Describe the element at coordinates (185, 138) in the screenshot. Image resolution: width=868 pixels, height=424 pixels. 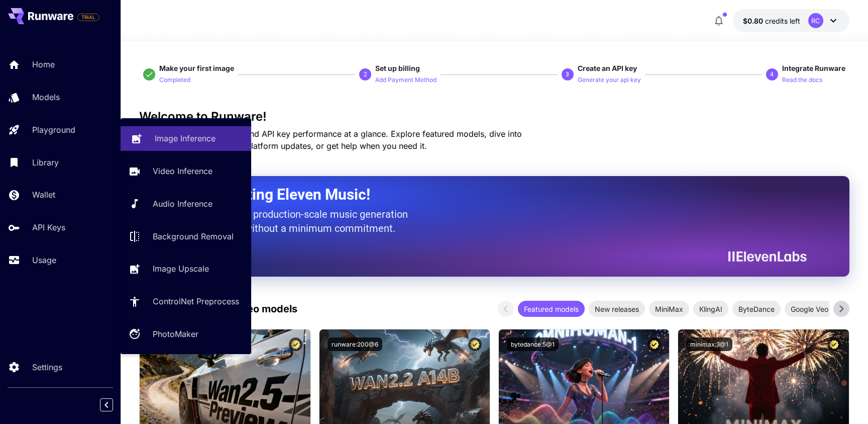
I see `p: Image Inference` at that location.